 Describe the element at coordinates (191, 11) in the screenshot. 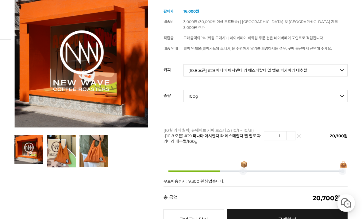

I see `strong: 16,000원` at that location.